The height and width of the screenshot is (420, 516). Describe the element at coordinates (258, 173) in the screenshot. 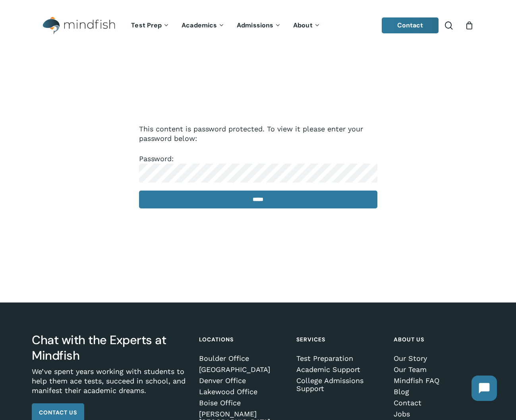

I see `input: Password:` at that location.